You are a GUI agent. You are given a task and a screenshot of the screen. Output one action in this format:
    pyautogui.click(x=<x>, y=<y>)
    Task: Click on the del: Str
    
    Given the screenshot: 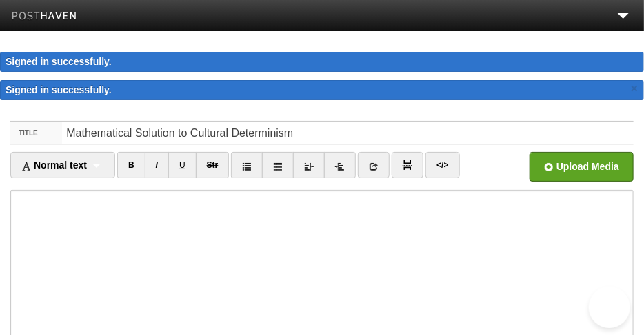 What is the action you would take?
    pyautogui.click(x=213, y=165)
    